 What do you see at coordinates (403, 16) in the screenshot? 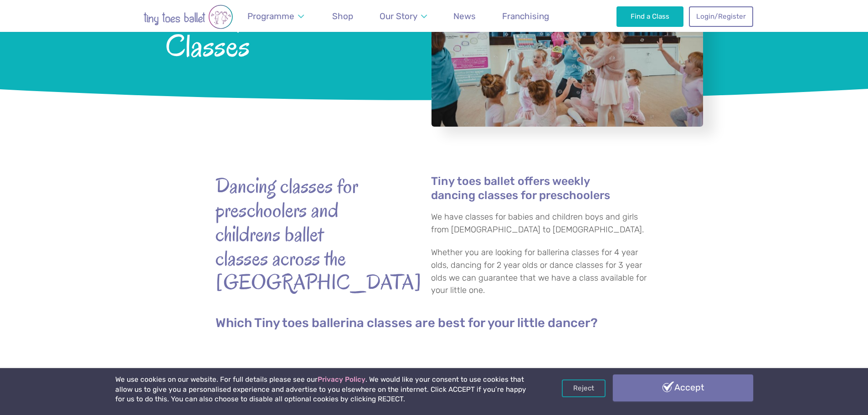
I see `a: Our Story` at bounding box center [403, 16].